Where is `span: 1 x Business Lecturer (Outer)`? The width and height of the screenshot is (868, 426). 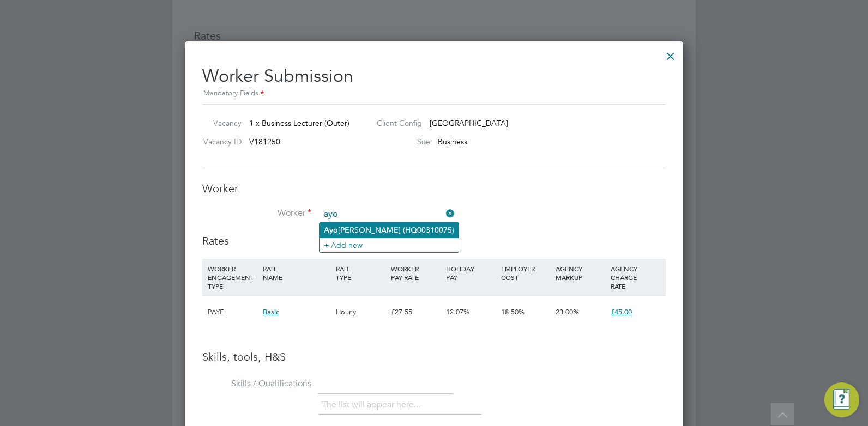
span: 1 x Business Lecturer (Outer) is located at coordinates (300, 123).